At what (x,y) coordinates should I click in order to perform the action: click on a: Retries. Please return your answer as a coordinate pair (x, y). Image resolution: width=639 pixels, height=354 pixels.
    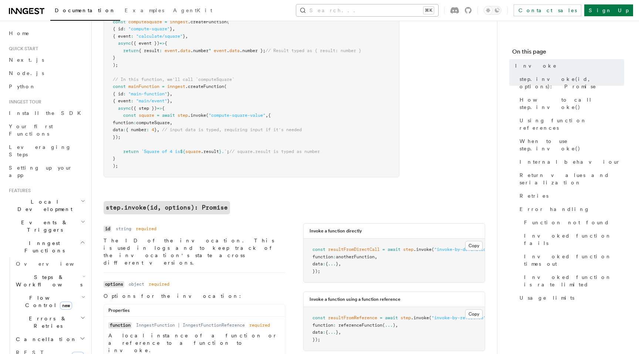
    Looking at the image, I should click on (570, 196).